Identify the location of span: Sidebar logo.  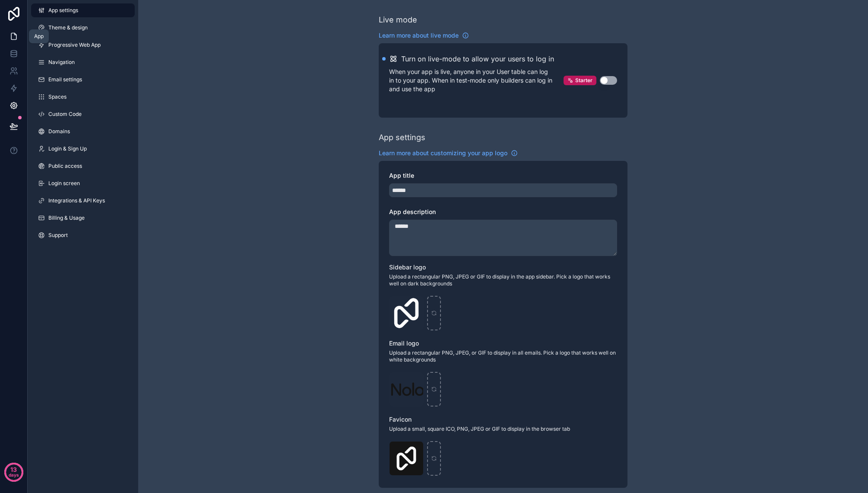
(408, 267).